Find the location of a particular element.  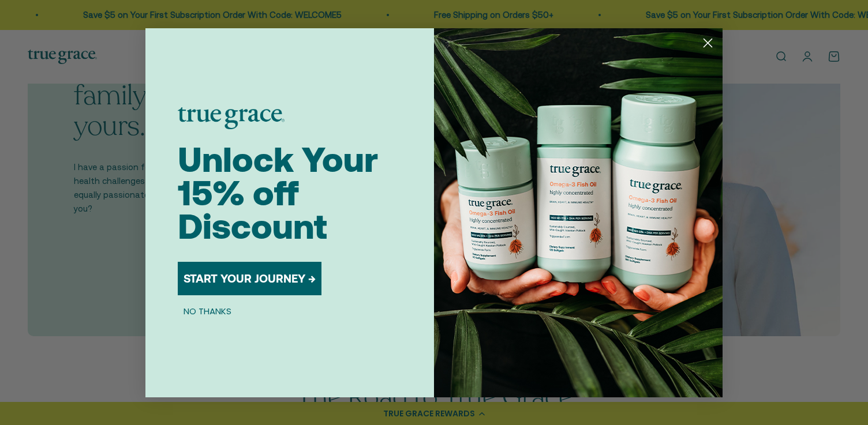

span: Unlock Your 15% off Discount is located at coordinates (278, 193).